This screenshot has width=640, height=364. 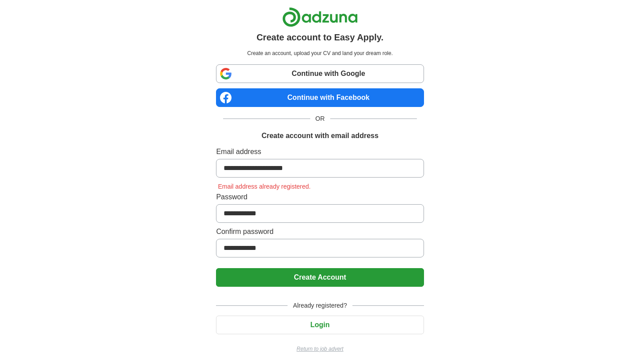 What do you see at coordinates (320, 349) in the screenshot?
I see `p: Return to job advert` at bounding box center [320, 349].